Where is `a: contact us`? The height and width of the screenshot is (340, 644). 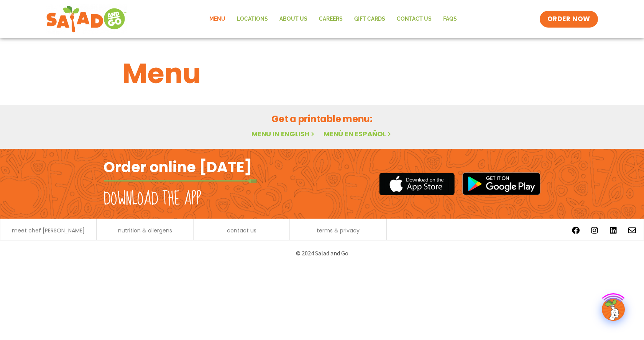
a: contact us is located at coordinates (242, 230).